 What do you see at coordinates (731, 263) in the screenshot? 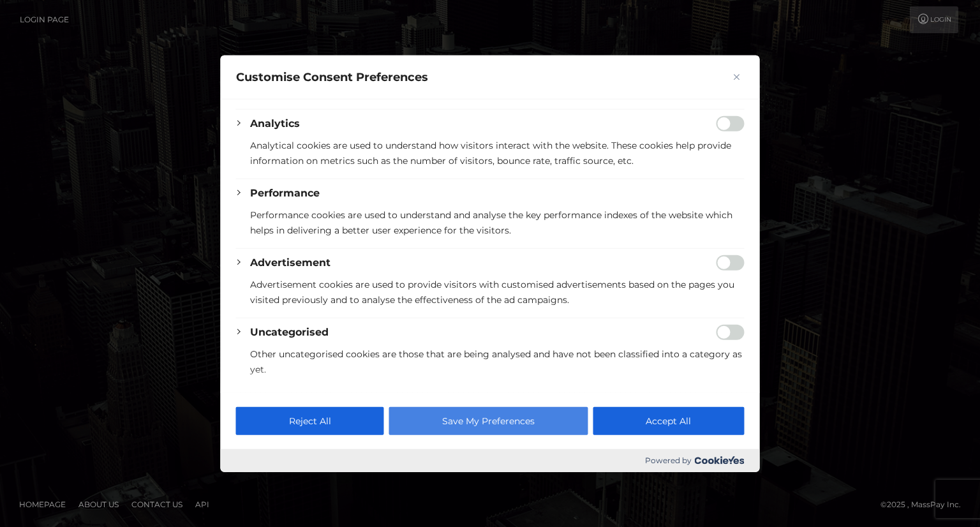
I see `input: Enable Advertisement` at bounding box center [731, 263].